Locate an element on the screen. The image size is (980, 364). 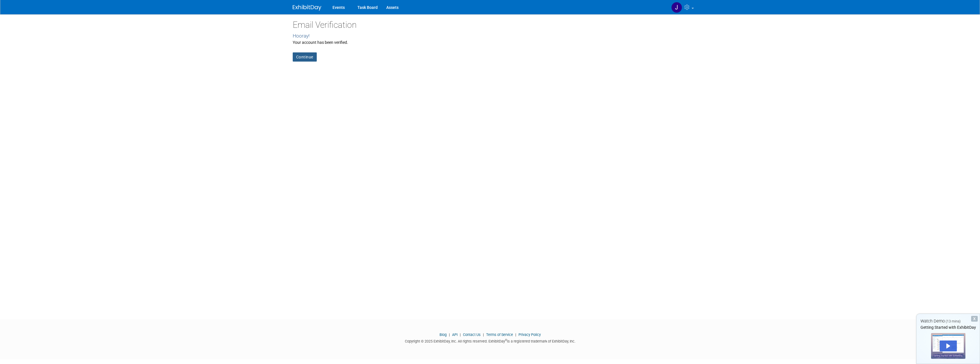
a: API is located at coordinates (454, 334).